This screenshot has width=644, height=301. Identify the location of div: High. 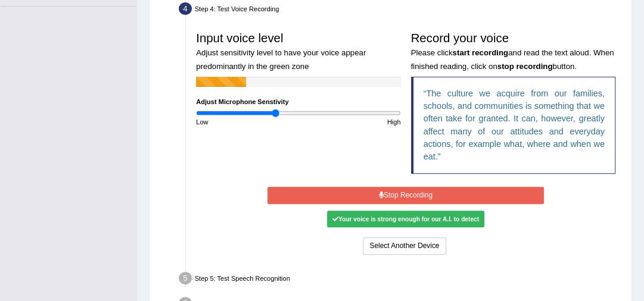
(352, 122).